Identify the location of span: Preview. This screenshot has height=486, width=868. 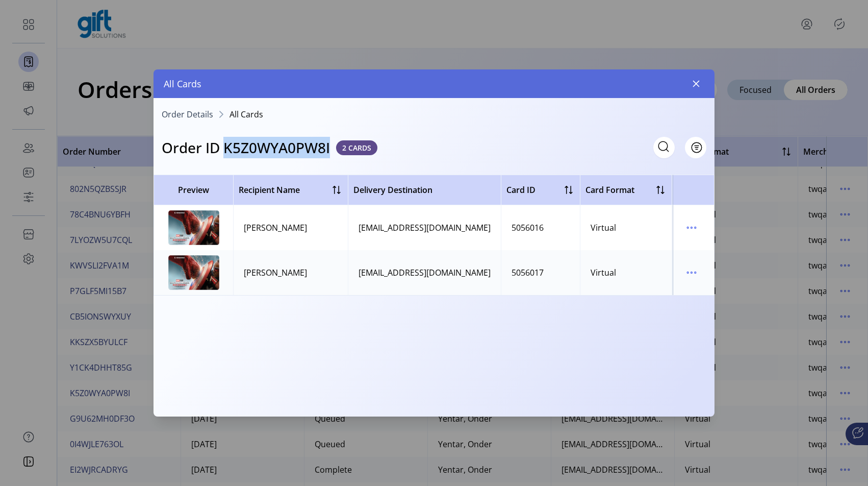
(194, 190).